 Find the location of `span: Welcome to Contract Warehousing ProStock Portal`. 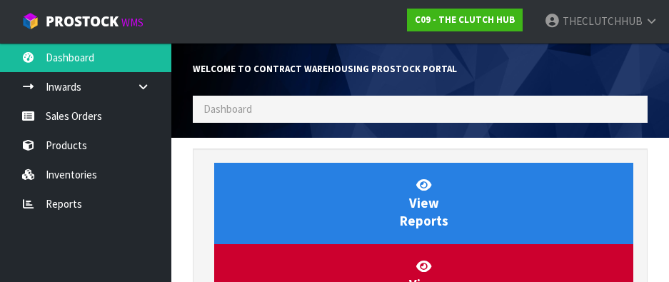

span: Welcome to Contract Warehousing ProStock Portal is located at coordinates (325, 69).